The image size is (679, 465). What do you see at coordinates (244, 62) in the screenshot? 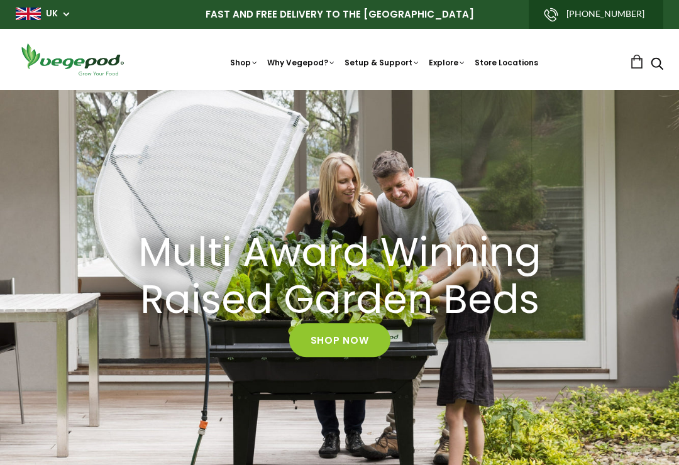
I see `a: Shop` at bounding box center [244, 62].